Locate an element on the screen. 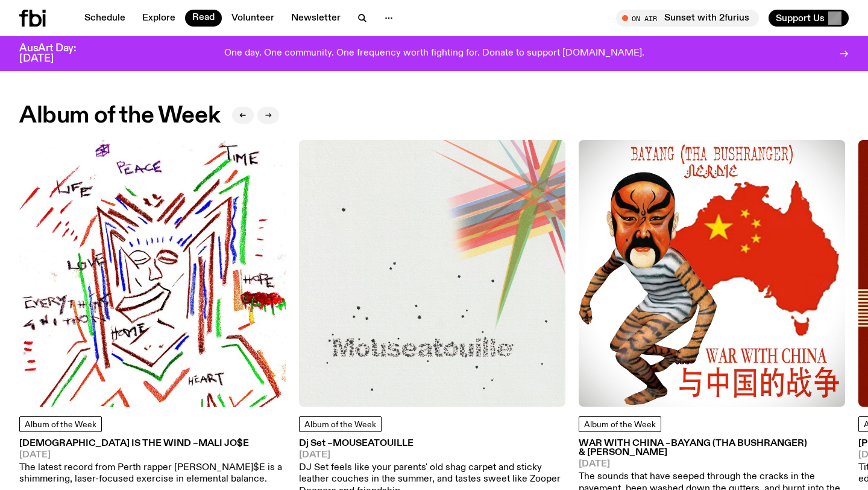  img: DJ Set feels like your parents' old shag carpet and sticky leather couches in the summer, and tas... is located at coordinates (432, 273).